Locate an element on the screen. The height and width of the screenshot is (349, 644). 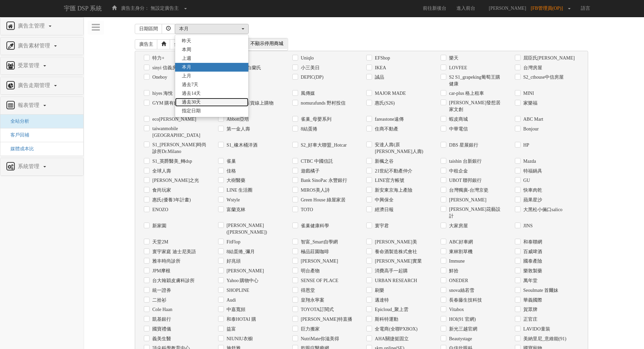
label: 明台產物 is located at coordinates (309, 271).